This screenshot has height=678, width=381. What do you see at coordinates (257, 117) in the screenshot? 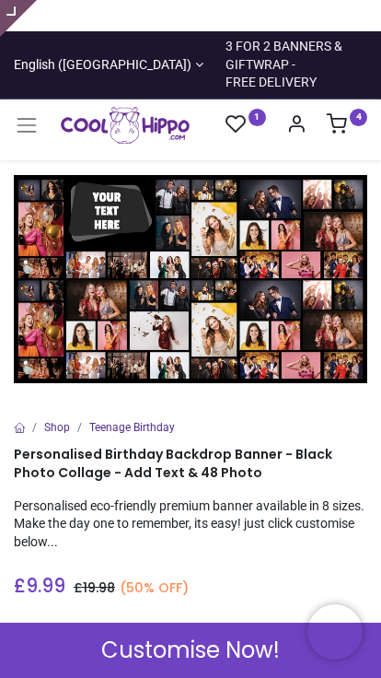
I see `sup: 1` at bounding box center [257, 117].